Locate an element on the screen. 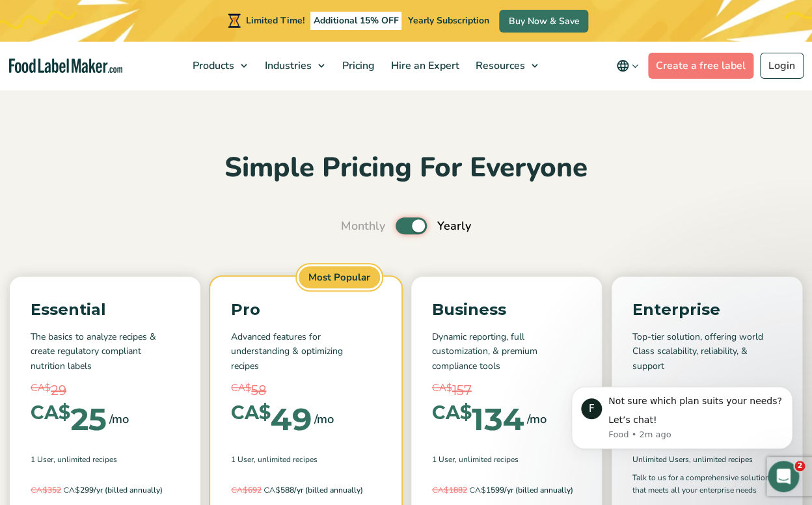 This screenshot has height=505, width=812. p: The basics to analyze recipes & create regulatory compliant nutrition labels is located at coordinates (104, 351).